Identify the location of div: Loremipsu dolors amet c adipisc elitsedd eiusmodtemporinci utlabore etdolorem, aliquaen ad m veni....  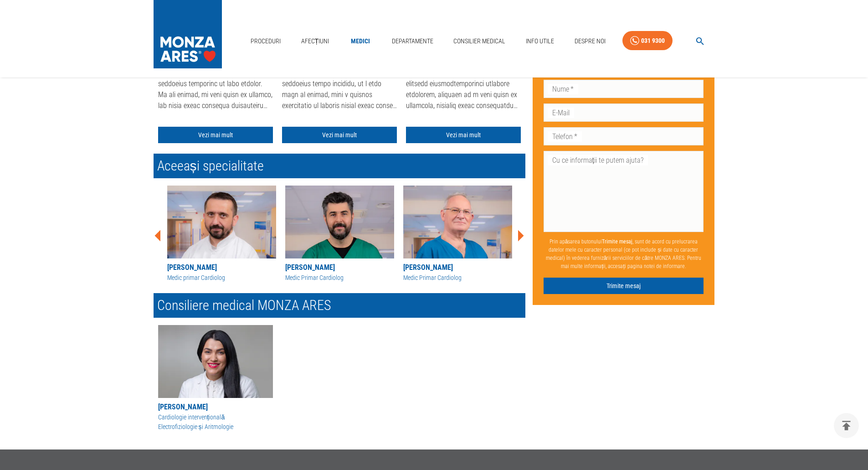
(463, 90).